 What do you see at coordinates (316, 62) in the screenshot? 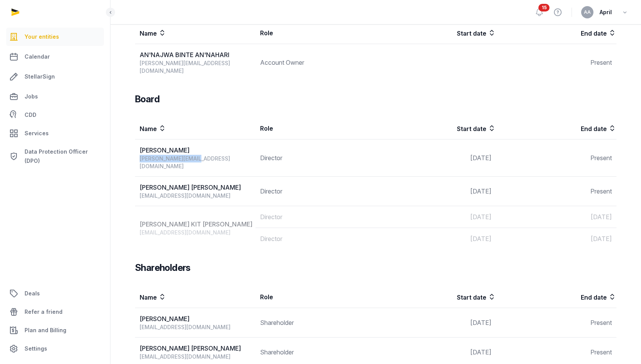
I see `td: Account Owner` at bounding box center [316, 62].